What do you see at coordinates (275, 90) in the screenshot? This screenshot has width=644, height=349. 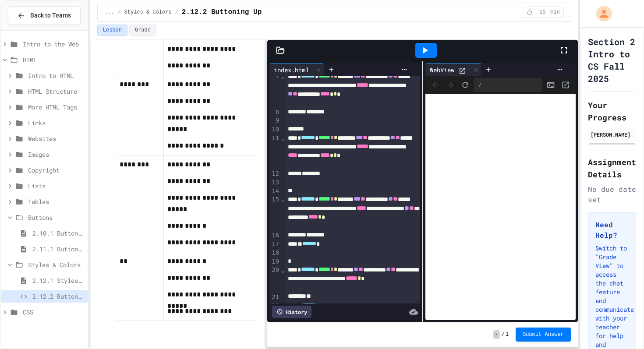 I see `div: 7` at bounding box center [275, 90].